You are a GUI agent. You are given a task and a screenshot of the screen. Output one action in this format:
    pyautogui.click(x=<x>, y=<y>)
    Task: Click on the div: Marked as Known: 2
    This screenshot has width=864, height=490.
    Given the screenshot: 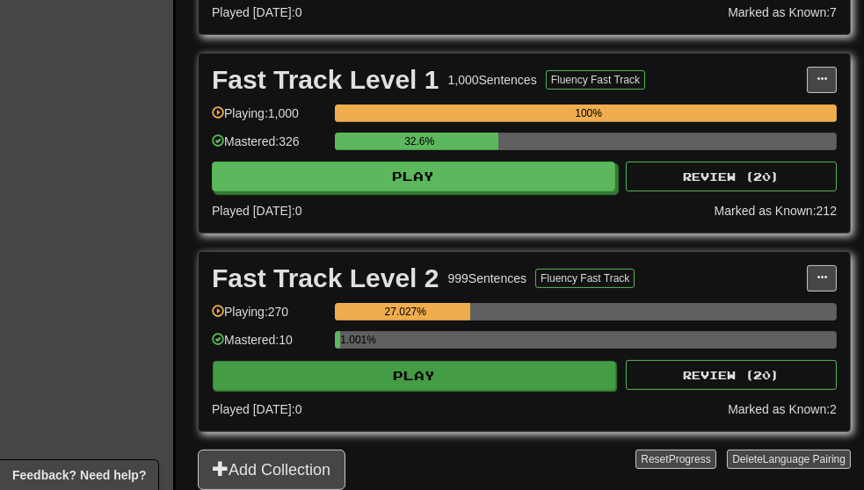 What is the action you would take?
    pyautogui.click(x=782, y=410)
    